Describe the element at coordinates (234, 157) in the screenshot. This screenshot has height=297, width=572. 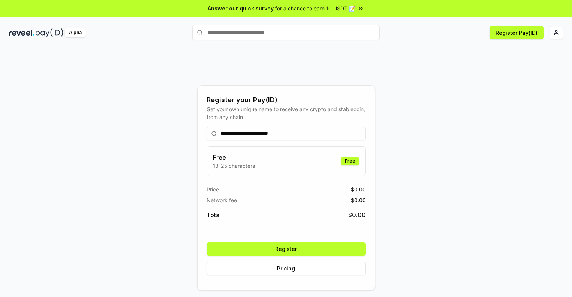
I see `h3: Free` at that location.